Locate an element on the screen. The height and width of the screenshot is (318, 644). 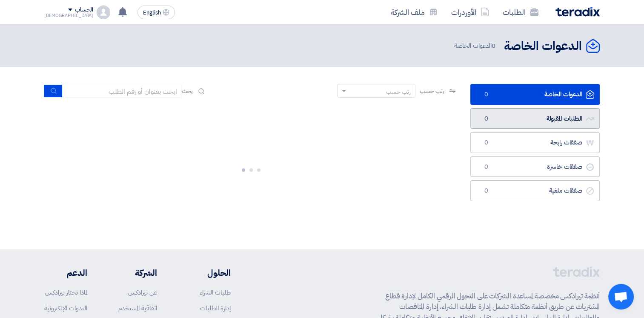
a: الطلبات المقبولة0 is located at coordinates (535, 119).